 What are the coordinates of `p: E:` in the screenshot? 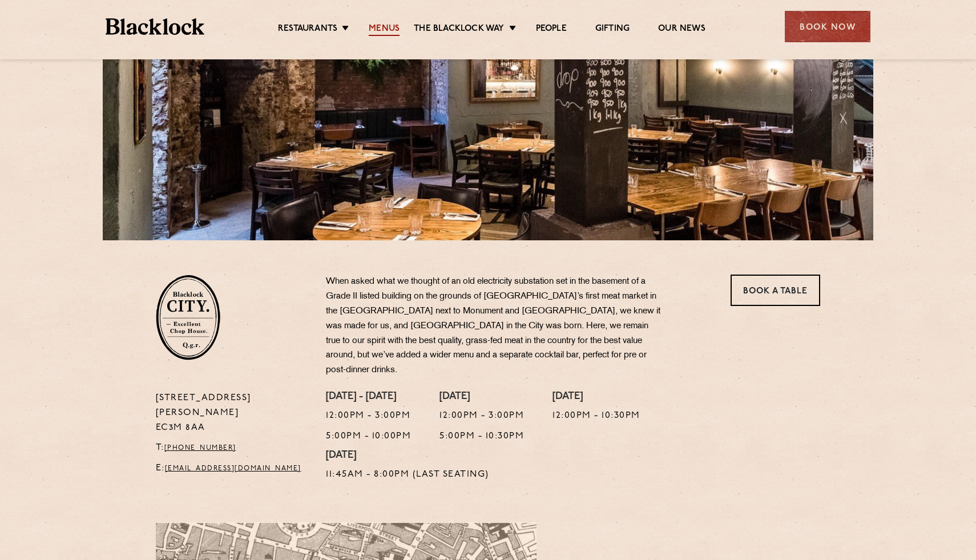 It's located at (232, 469).